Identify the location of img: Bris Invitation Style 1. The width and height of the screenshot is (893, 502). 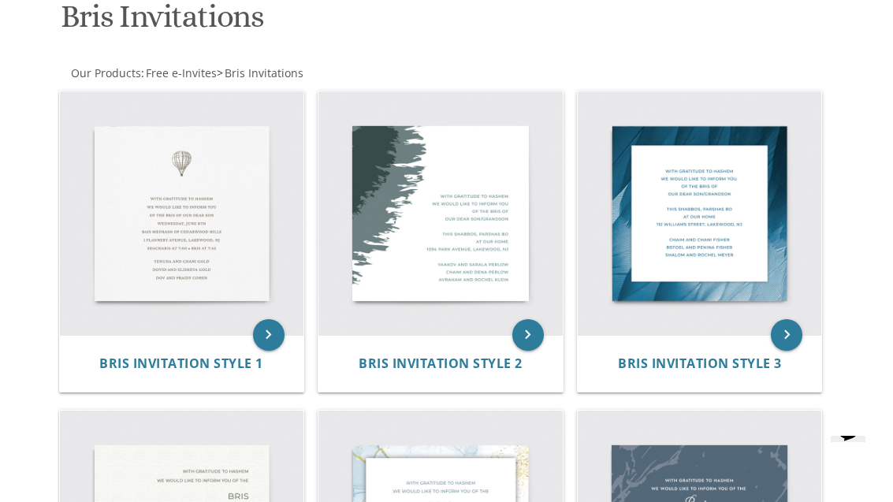
(181, 213).